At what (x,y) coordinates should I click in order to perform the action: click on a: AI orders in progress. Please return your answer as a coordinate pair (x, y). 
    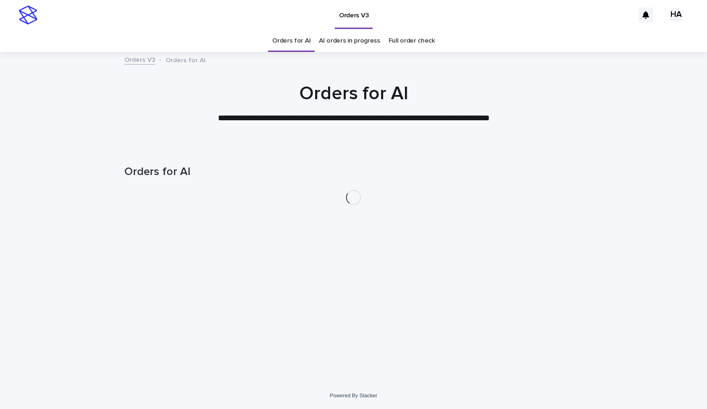
    Looking at the image, I should click on (349, 41).